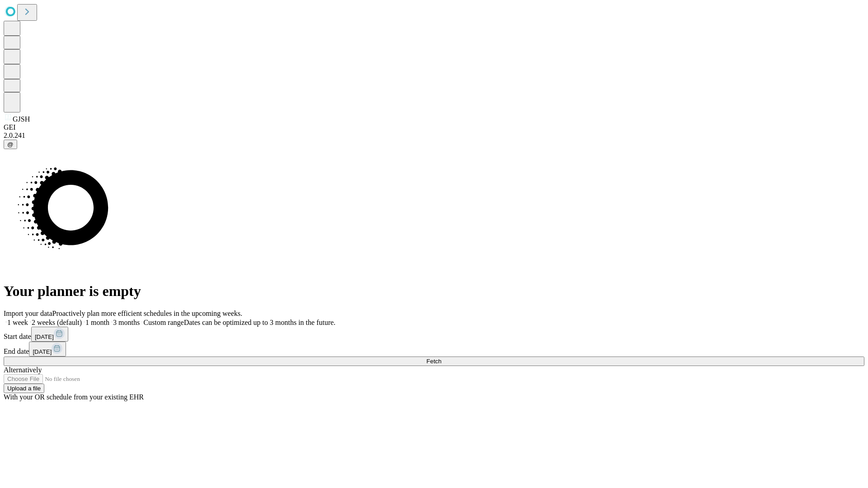  I want to click on span: With your OR schedule from your existing EHR, so click(74, 397).